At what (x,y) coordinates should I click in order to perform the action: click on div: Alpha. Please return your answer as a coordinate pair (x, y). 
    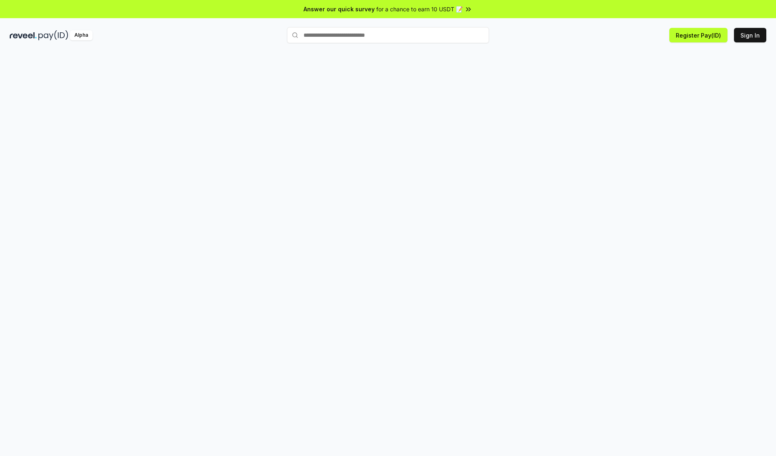
    Looking at the image, I should click on (81, 35).